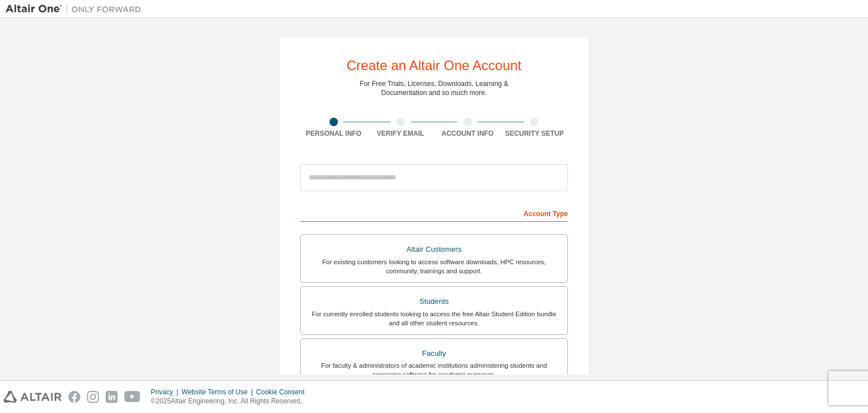 This screenshot has width=868, height=413. Describe the element at coordinates (32, 396) in the screenshot. I see `img: altair_logo.svg` at that location.